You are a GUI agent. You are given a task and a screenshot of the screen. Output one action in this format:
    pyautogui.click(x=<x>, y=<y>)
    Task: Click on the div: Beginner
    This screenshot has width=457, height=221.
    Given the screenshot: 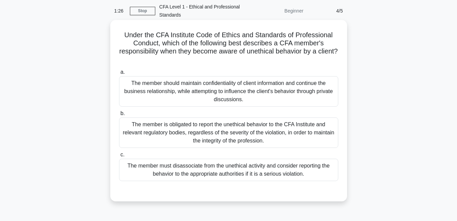 What is the action you would take?
    pyautogui.click(x=278, y=11)
    